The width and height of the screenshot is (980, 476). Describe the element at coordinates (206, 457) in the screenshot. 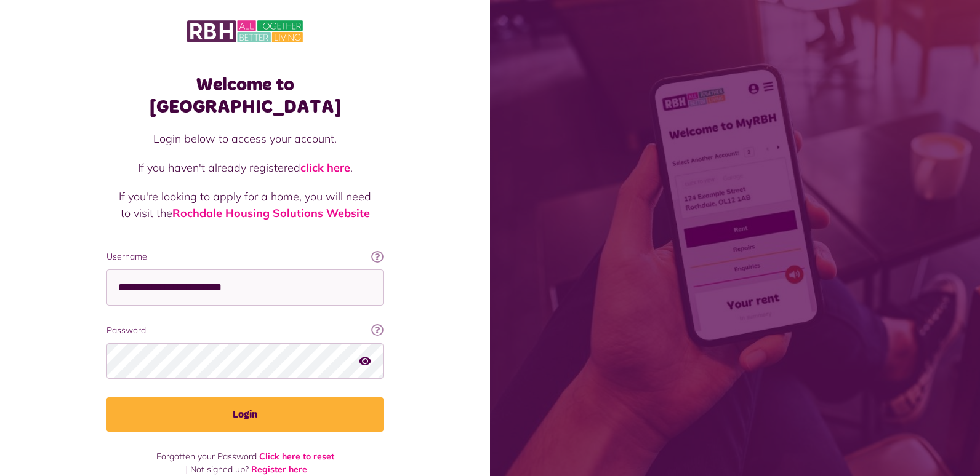

I see `span: Forgotten your Password` at that location.